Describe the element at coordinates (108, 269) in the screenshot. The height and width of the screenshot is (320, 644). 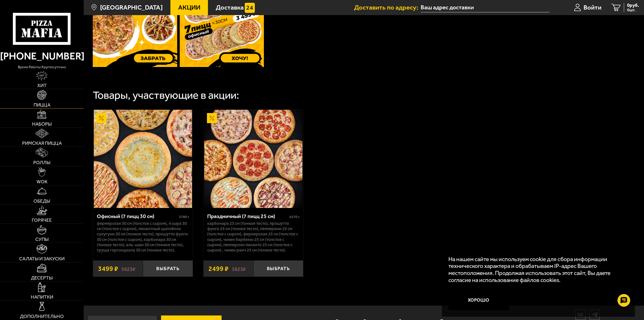
I see `span: 3499 ₽` at that location.